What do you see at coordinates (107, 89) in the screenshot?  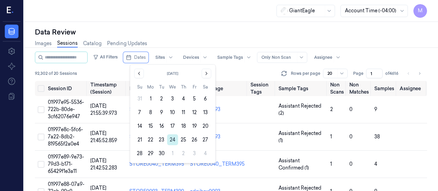 I see `th: Timestamp (Session)` at bounding box center [107, 89].